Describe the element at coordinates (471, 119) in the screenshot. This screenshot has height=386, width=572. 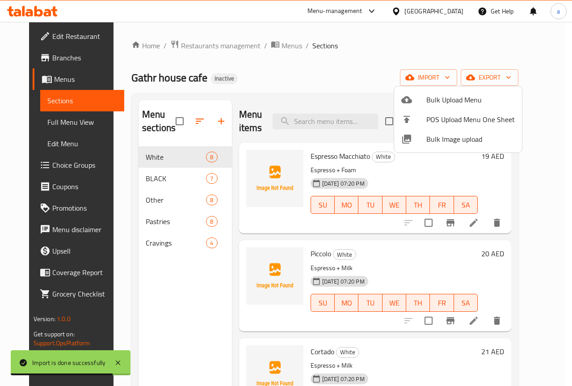
I see `span: POS Upload Menu One Sheet` at that location.